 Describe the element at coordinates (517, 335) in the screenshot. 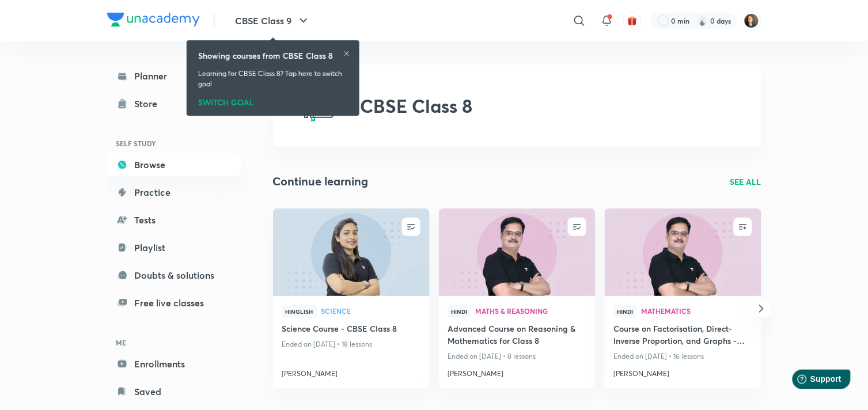

I see `a: Advanced Course on Reasoning & Mathematics for Class 8` at that location.